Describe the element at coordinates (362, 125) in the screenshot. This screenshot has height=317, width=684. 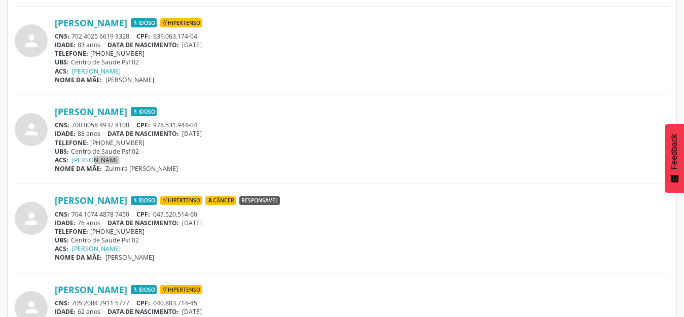
I see `div: 700 0058 4937 8108` at that location.